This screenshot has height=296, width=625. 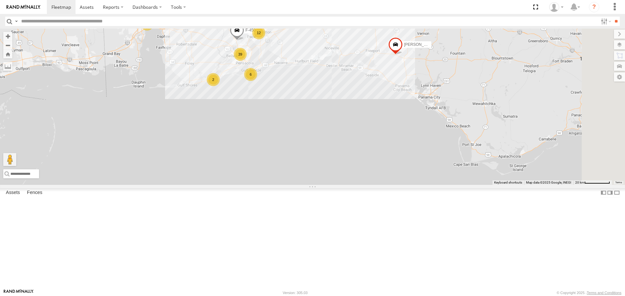 I want to click on label: Fences, so click(x=34, y=193).